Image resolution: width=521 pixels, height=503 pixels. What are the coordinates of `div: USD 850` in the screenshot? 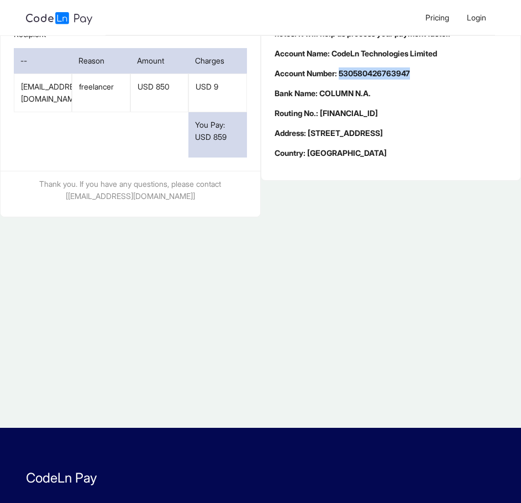 It's located at (159, 87).